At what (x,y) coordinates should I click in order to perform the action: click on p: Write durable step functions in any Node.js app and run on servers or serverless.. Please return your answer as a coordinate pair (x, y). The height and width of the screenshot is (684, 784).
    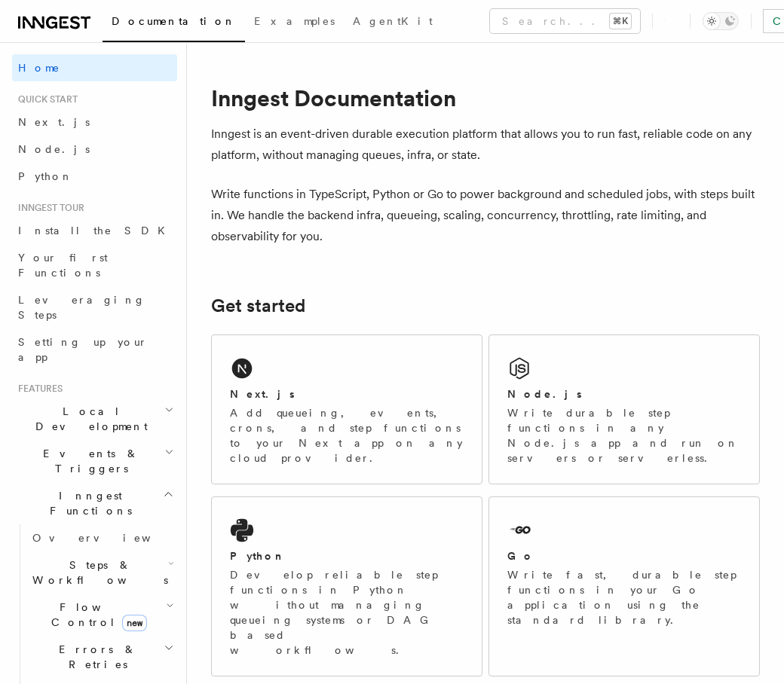
    Looking at the image, I should click on (624, 436).